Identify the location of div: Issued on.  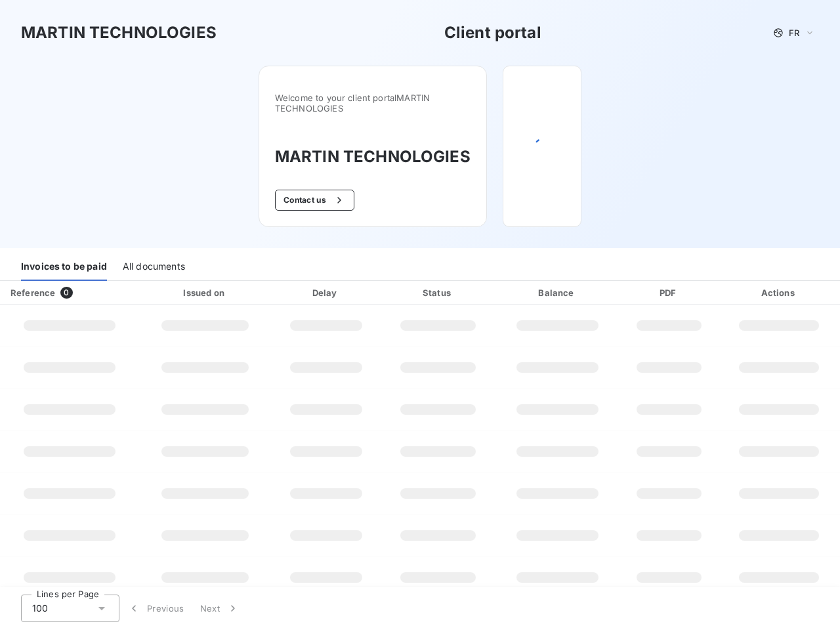
(205, 293).